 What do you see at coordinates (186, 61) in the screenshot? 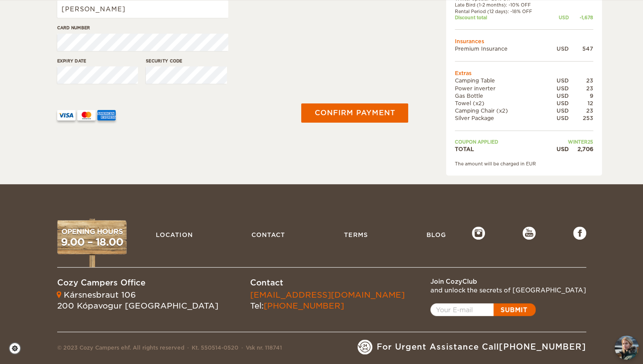
I see `label: Security code` at bounding box center [186, 61].